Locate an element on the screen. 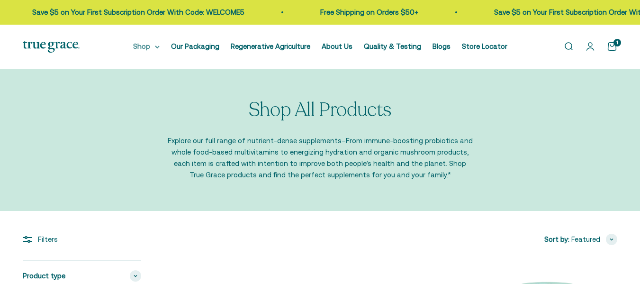 The image size is (640, 284). span: Featured is located at coordinates (586, 239).